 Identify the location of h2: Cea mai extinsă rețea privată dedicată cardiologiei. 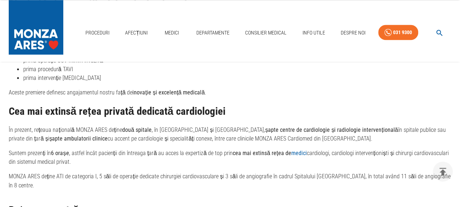
(230, 112).